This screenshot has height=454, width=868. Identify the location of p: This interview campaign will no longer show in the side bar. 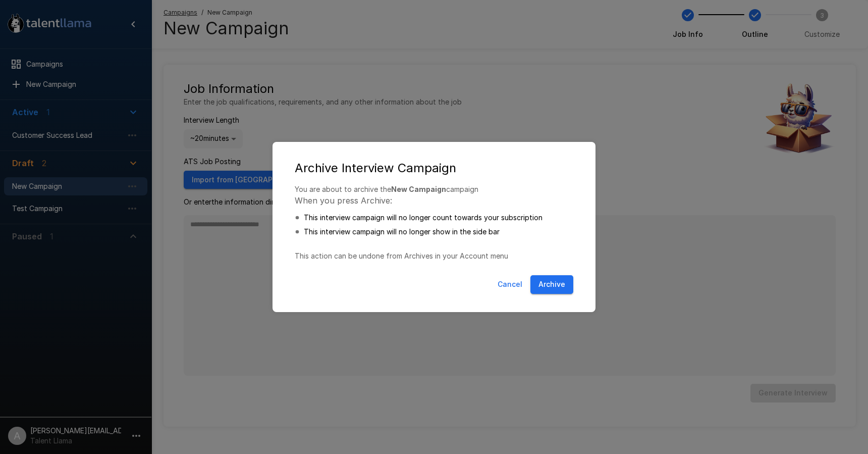
(401, 232).